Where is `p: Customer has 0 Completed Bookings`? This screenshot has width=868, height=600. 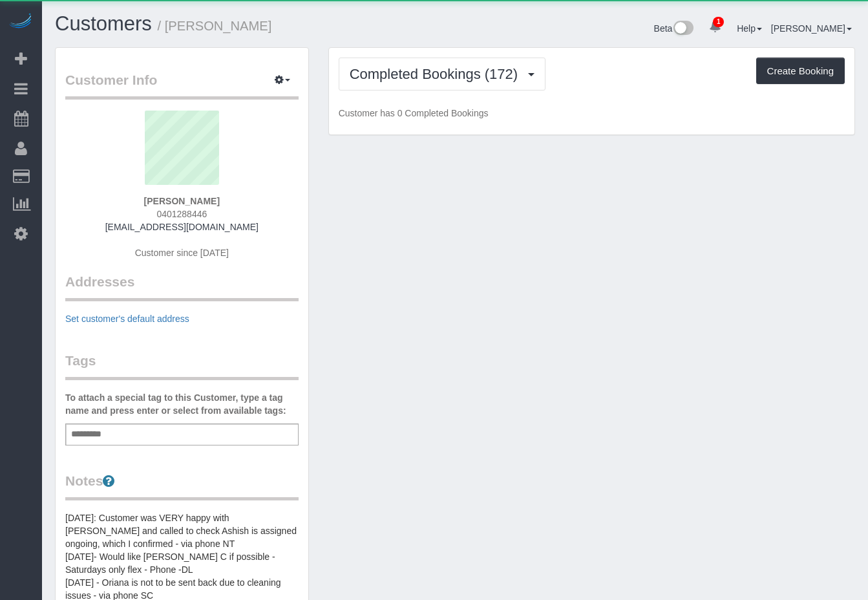
p: Customer has 0 Completed Bookings is located at coordinates (591, 113).